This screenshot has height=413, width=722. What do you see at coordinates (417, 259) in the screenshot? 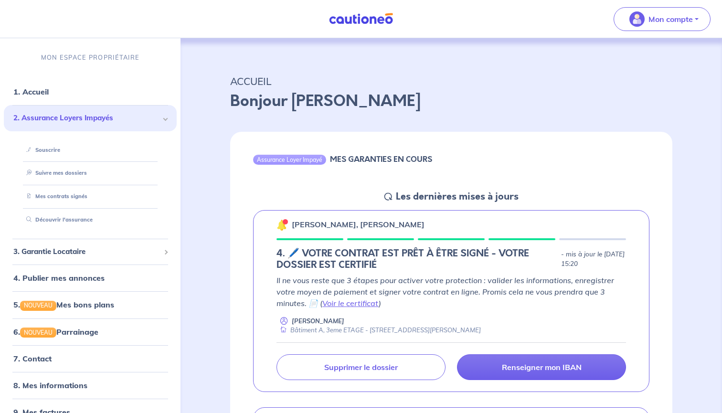
I see `h5: 4. 🖊️ VOTRE CONTRAT EST PRÊT À ÊTRE SIGNÉ - VOTRE DOSSIER EST CERTIFIÉ` at bounding box center [417, 259].